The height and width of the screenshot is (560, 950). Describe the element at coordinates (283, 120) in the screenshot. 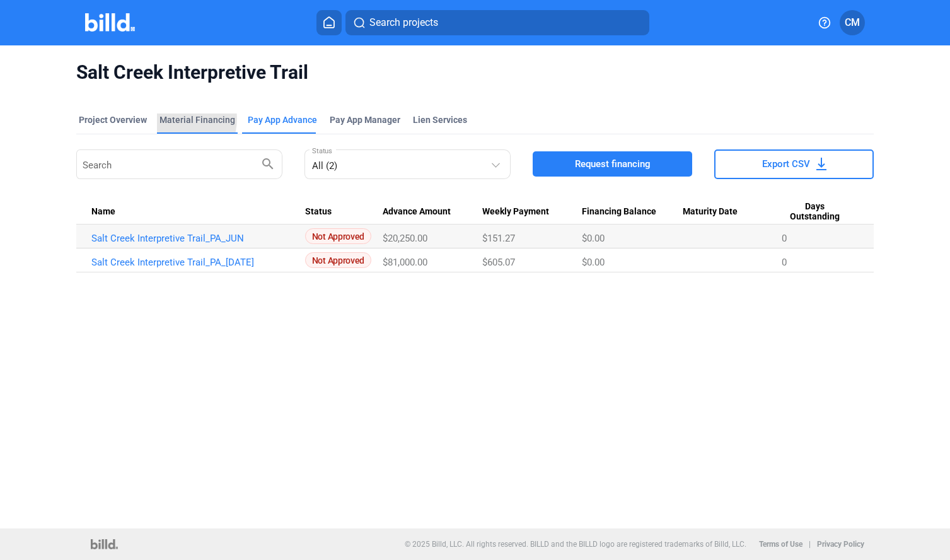

I see `div: Pay App Advance` at that location.